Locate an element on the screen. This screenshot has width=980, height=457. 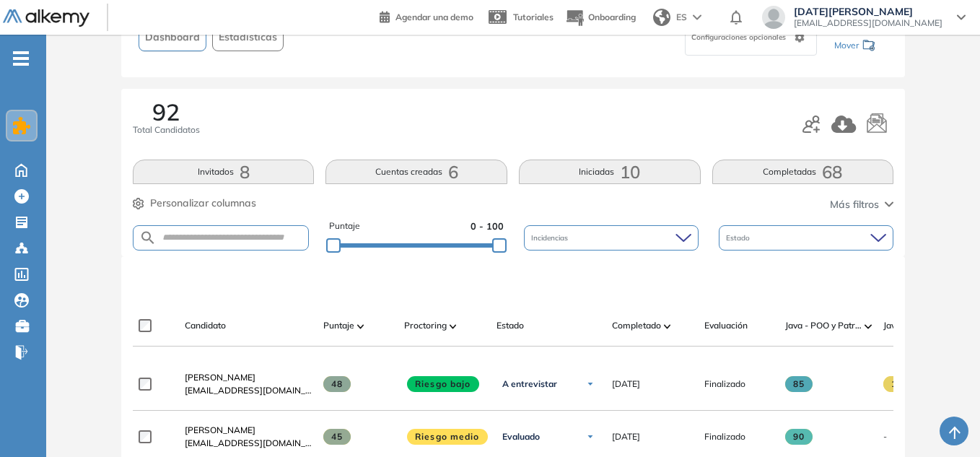
span: Completado is located at coordinates (637, 326).